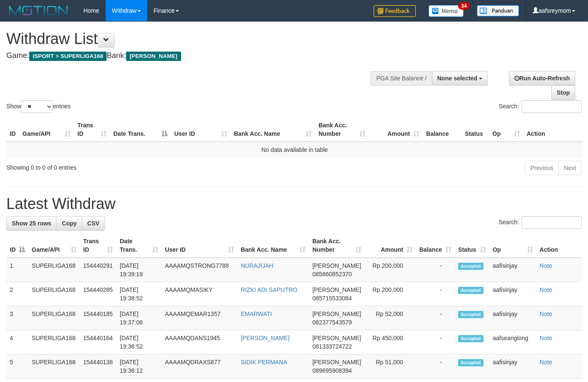 The height and width of the screenshot is (382, 588). I want to click on th: Status, so click(475, 129).